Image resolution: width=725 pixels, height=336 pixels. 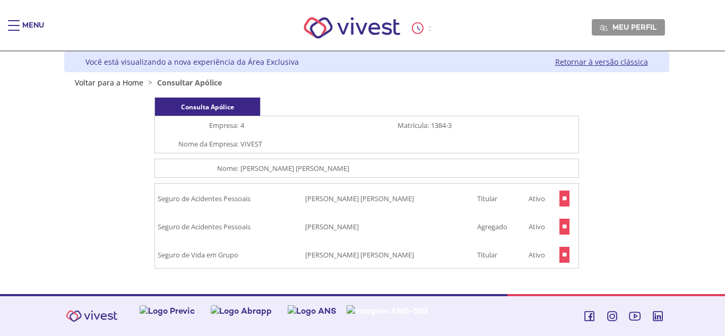 What do you see at coordinates (33, 31) in the screenshot?
I see `div: Menu` at bounding box center [33, 31].